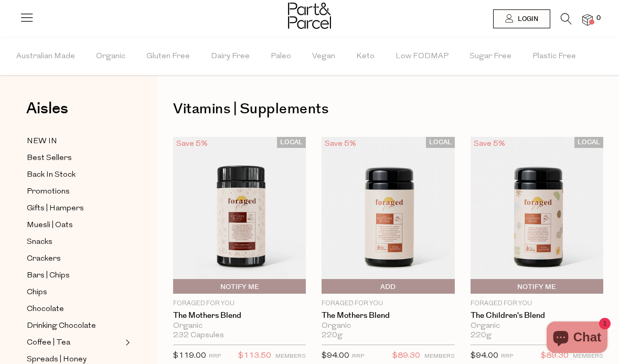  What do you see at coordinates (75, 191) in the screenshot?
I see `a: Promotions` at bounding box center [75, 191].